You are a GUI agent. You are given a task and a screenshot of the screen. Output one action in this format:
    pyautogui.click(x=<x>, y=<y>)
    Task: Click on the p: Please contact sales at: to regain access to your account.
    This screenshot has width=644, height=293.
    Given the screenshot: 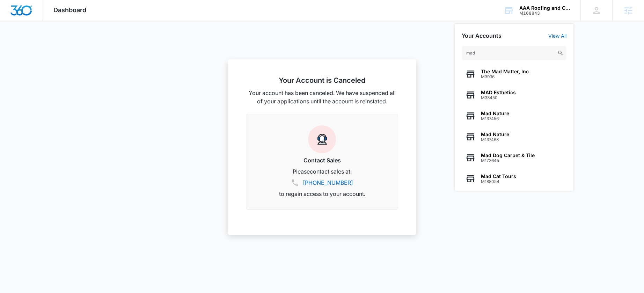 What is the action you would take?
    pyautogui.click(x=322, y=183)
    